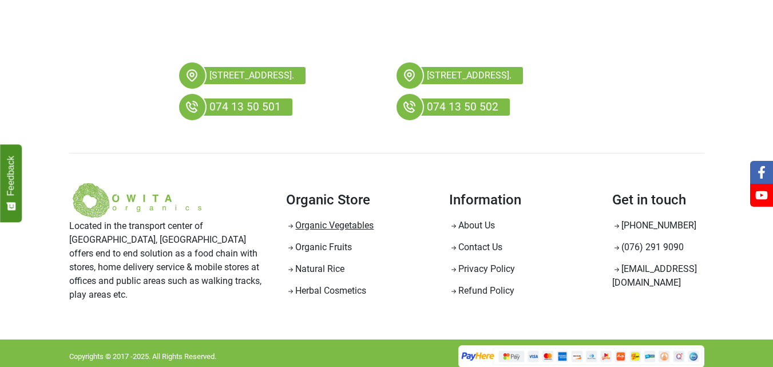 This screenshot has height=367, width=773. What do you see at coordinates (326, 290) in the screenshot?
I see `a: Herbal Cosmetics` at bounding box center [326, 290].